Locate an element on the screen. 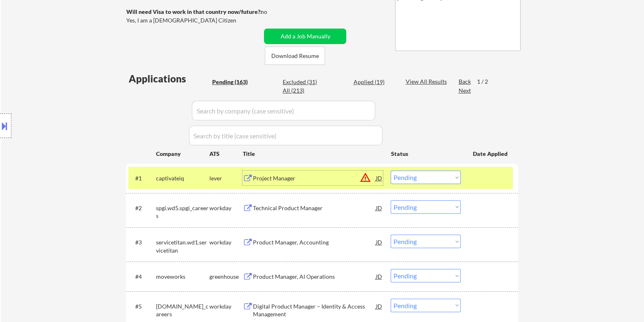 The image size is (644, 322). div: Product Manager, AI Operations is located at coordinates (314, 276).